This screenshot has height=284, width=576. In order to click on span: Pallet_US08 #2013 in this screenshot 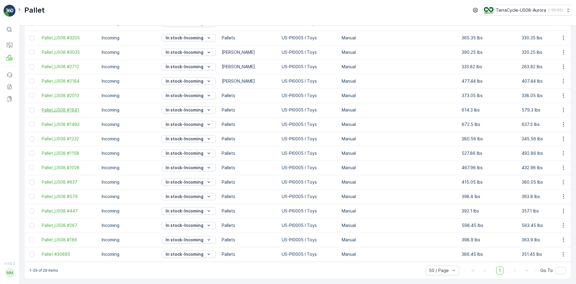, I will do `click(69, 95)`.